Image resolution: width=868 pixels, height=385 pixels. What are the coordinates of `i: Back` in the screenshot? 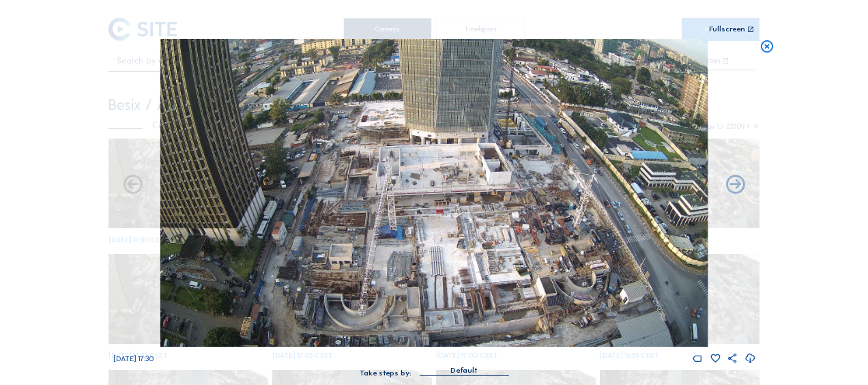 It's located at (735, 185).